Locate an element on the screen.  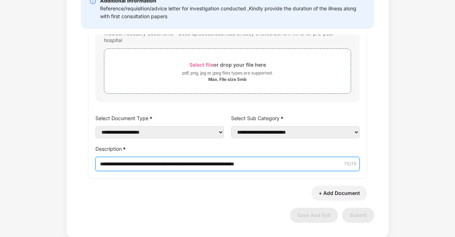
span: Select fileor drop your file herepdf, png, jpg or jpeg files types are supported.Max. File size 5mb is located at coordinates (227, 71).